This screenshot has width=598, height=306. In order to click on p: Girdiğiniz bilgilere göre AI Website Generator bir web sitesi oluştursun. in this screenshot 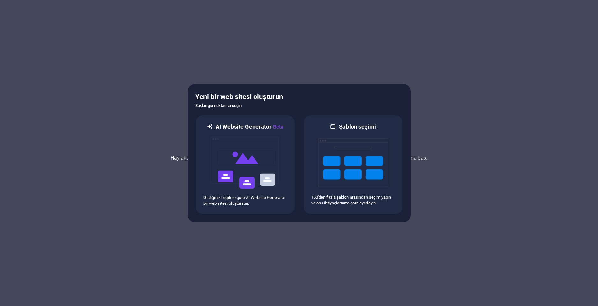, I will do `click(245, 200)`.